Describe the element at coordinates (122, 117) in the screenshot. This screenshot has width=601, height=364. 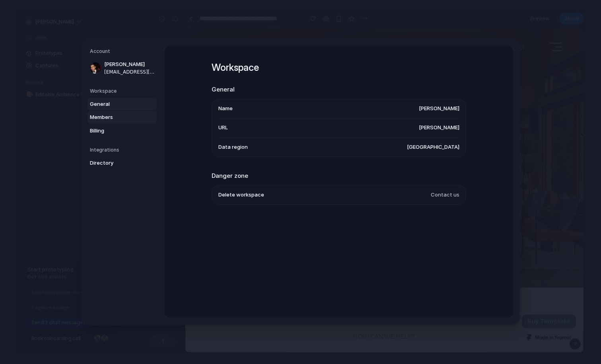
I see `a: Members` at that location.